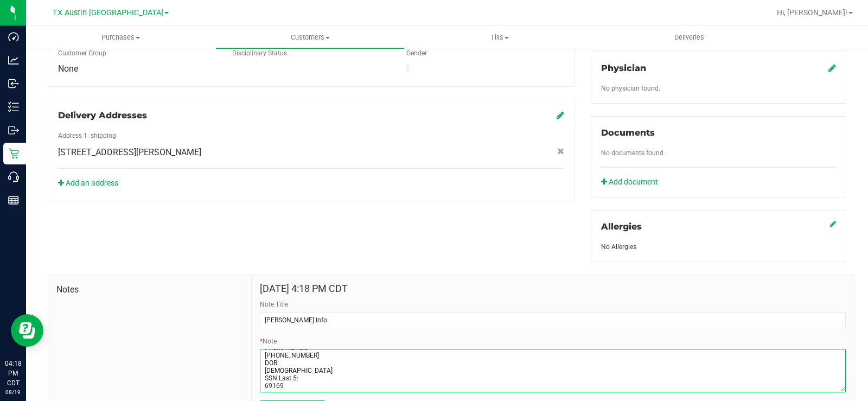  I want to click on a: Purchases, so click(121, 37).